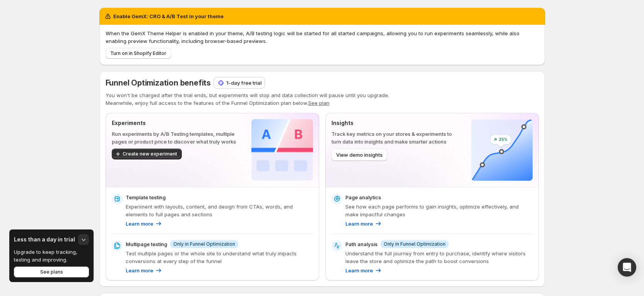 Image resolution: width=644 pixels, height=296 pixels. I want to click on p: See how each page performs to gain insights, optimize effectively, and make impactful changes, so click(439, 210).